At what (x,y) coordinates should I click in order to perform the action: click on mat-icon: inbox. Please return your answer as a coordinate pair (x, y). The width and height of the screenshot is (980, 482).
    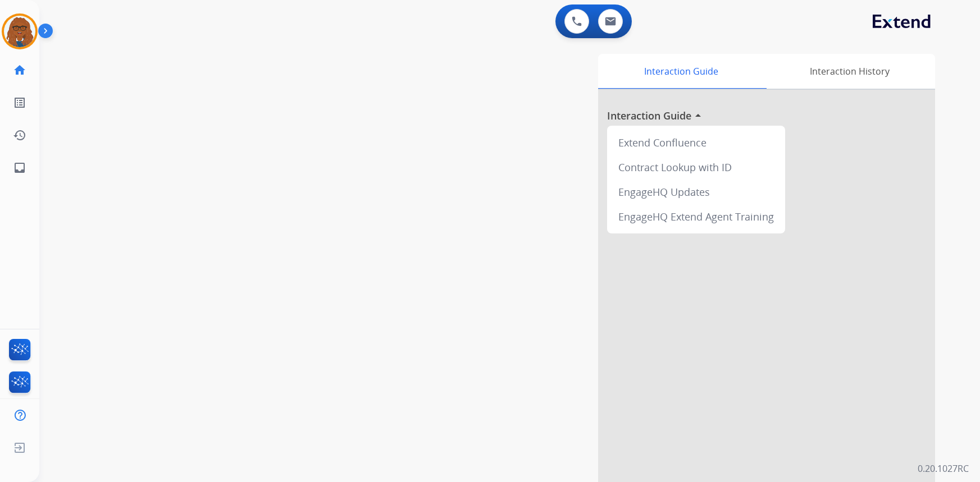
    Looking at the image, I should click on (20, 168).